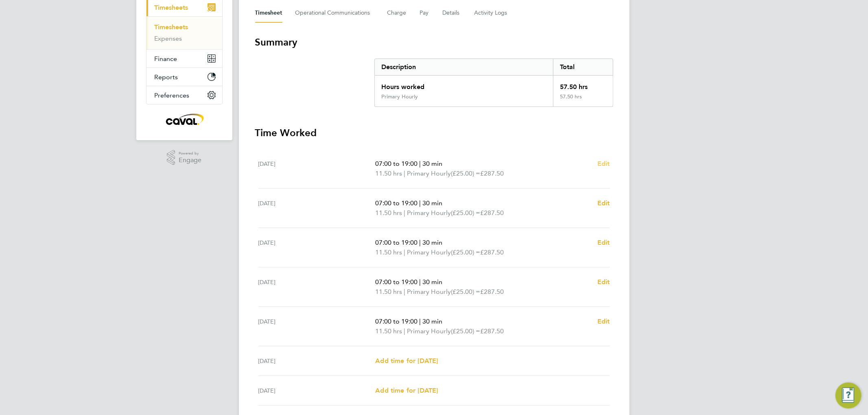 This screenshot has width=868, height=415. Describe the element at coordinates (185, 58) in the screenshot. I see `button: Finance` at that location.